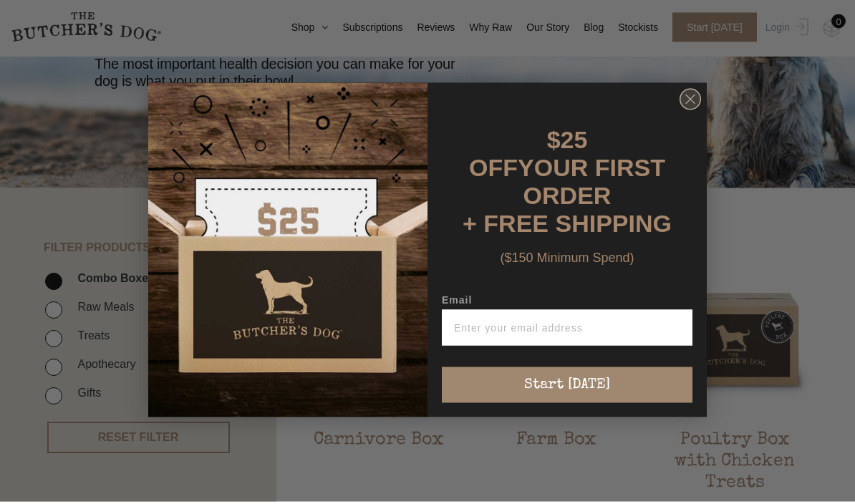 The width and height of the screenshot is (855, 504). Describe the element at coordinates (528, 155) in the screenshot. I see `span: $25 OFF` at that location.